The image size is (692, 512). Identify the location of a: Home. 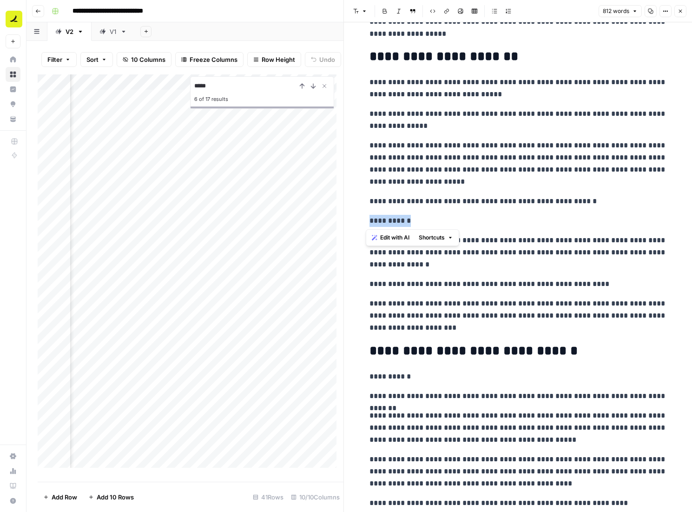
(13, 59).